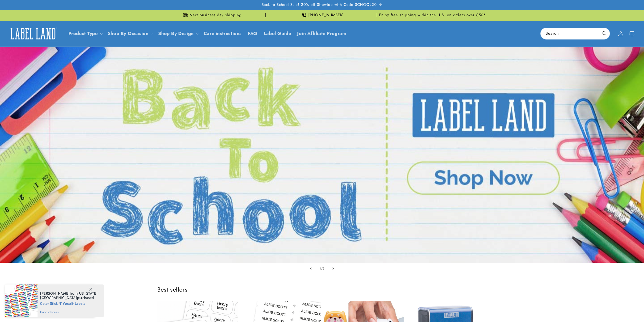  Describe the element at coordinates (252, 33) in the screenshot. I see `a: FAQ` at that location.